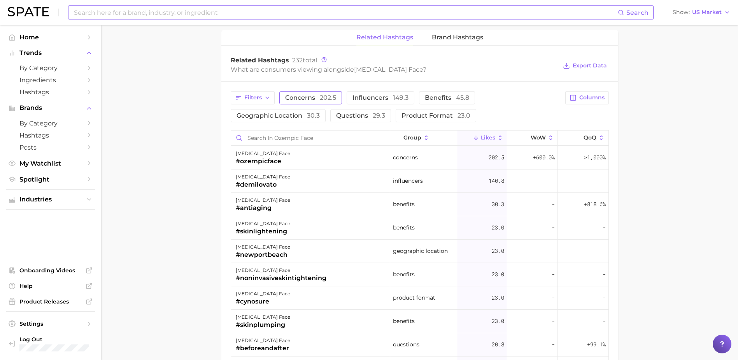  I want to click on button: group, so click(424, 138).